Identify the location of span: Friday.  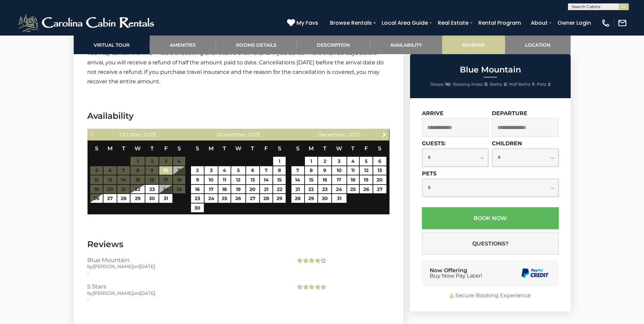
(166, 148).